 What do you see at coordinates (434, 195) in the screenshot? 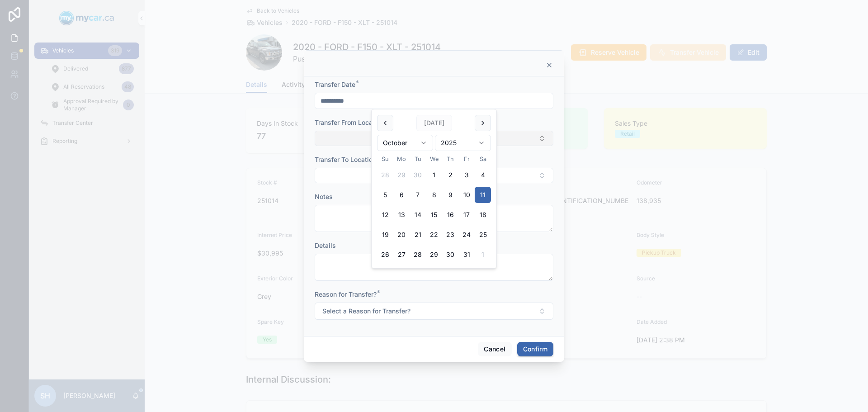
I see `button: Wednesday, October 8th, 2025` at bounding box center [434, 195].